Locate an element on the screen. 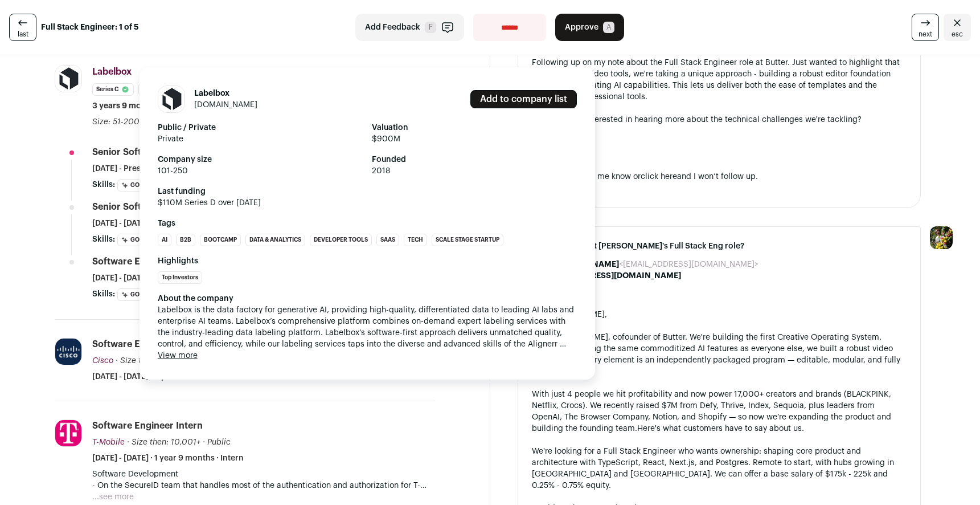  strong: Founded is located at coordinates (475, 160).